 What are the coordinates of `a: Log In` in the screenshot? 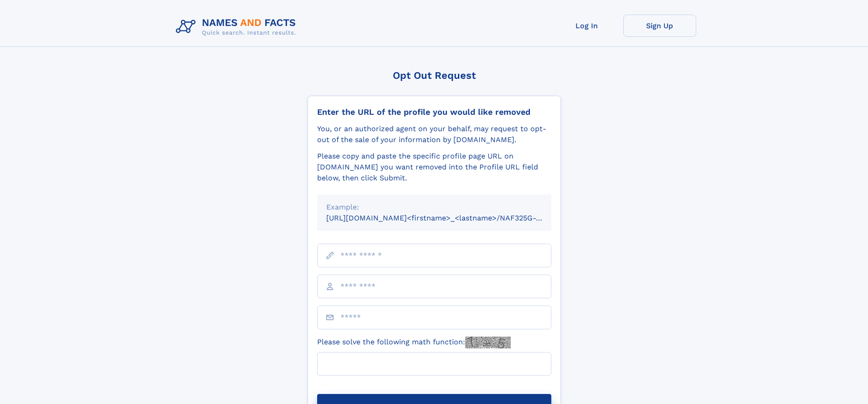 It's located at (587, 26).